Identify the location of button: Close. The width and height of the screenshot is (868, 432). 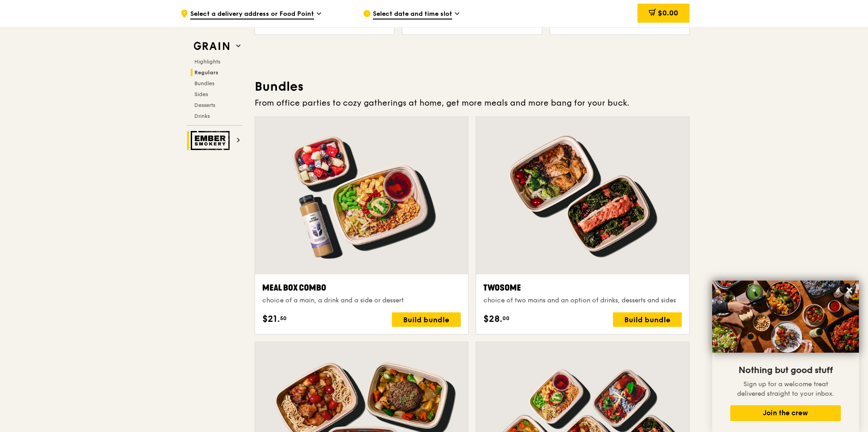
(850, 290).